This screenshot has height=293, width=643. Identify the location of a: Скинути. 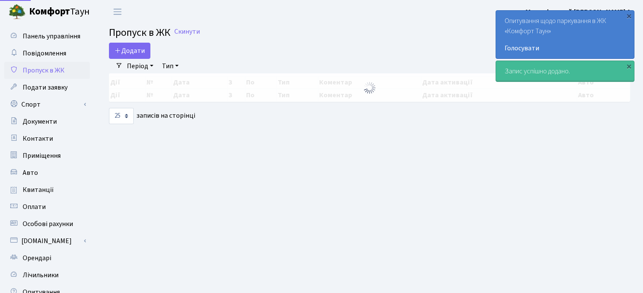
(187, 32).